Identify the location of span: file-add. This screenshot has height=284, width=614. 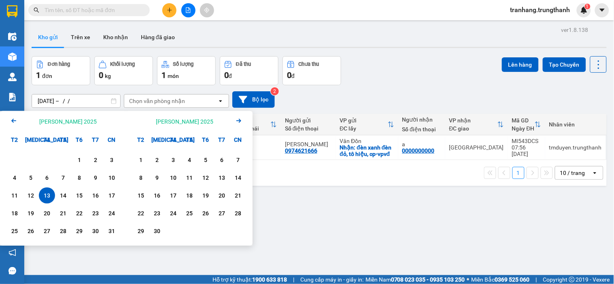
(188, 10).